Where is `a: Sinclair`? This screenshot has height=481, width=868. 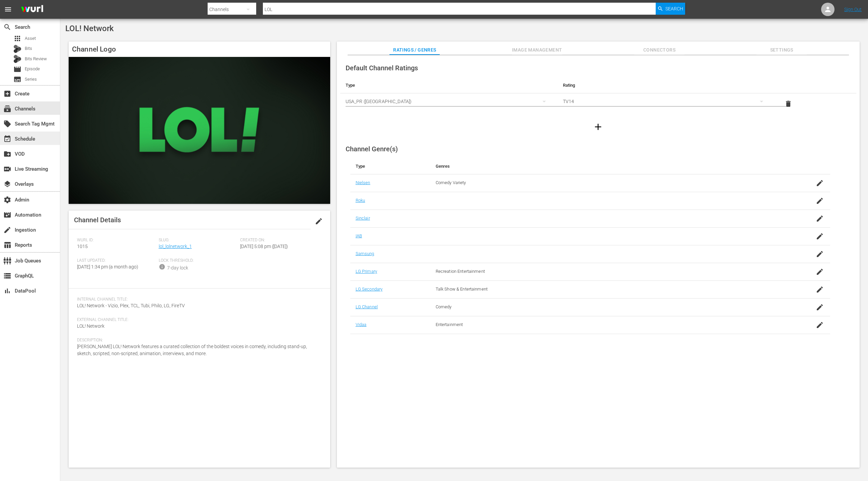
a: Sinclair is located at coordinates (362, 218).